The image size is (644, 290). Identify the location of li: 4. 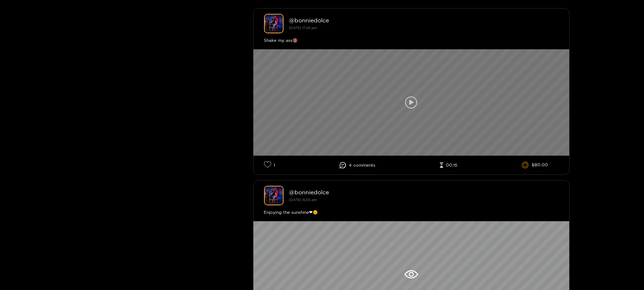
(357, 165).